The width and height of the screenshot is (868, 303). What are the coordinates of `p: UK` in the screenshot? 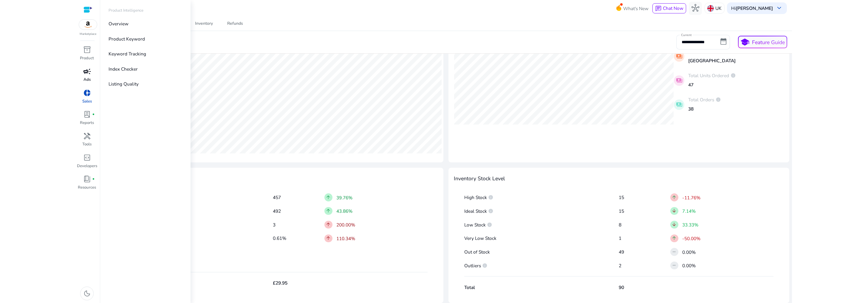 It's located at (718, 8).